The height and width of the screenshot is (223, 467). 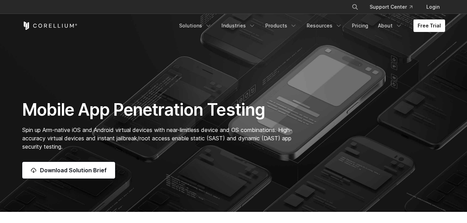 I want to click on a: Free Trial, so click(x=429, y=26).